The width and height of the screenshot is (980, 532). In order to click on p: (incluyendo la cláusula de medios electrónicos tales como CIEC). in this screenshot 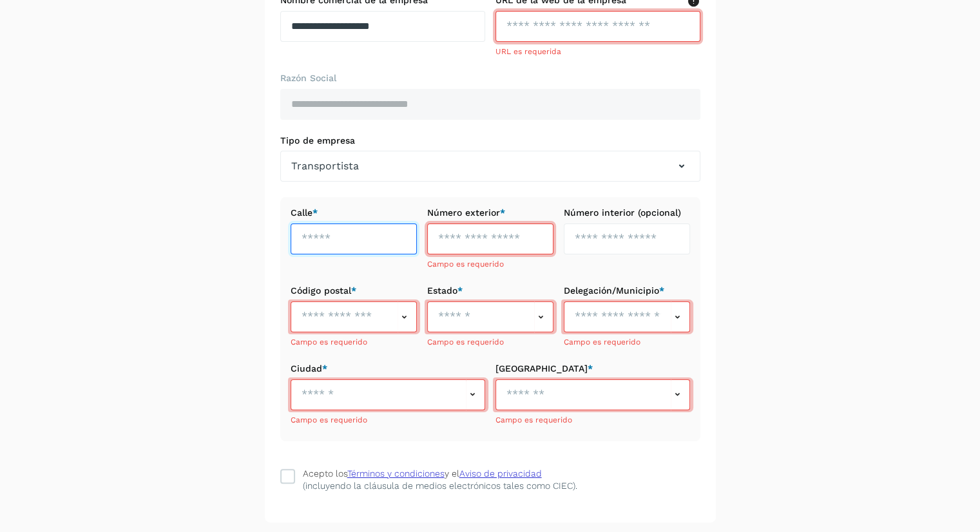, I will do `click(440, 485)`.